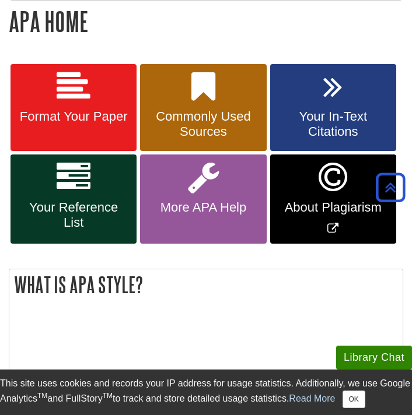 The image size is (412, 415). Describe the element at coordinates (353, 400) in the screenshot. I see `button: Close` at that location.